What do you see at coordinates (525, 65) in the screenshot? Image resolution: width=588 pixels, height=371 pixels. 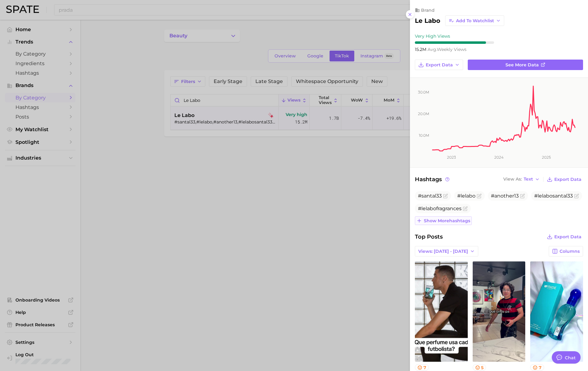 I see `a: See more data` at bounding box center [525, 65].